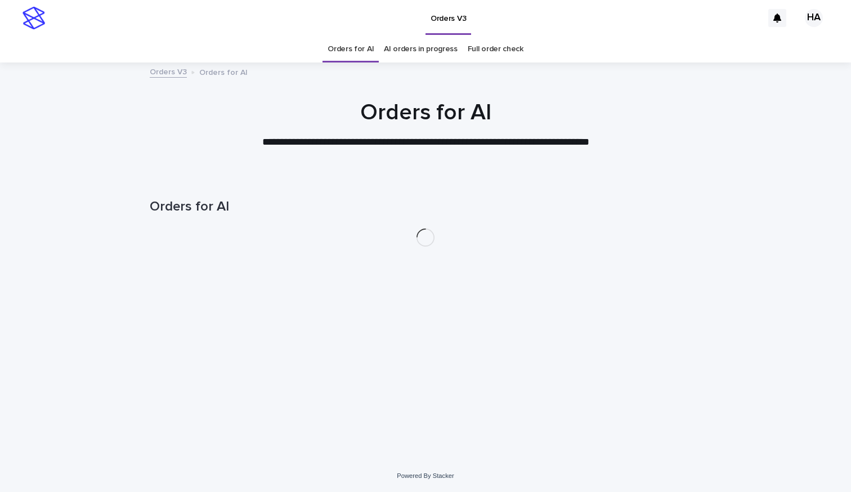  What do you see at coordinates (814, 18) in the screenshot?
I see `div: HA` at bounding box center [814, 18].